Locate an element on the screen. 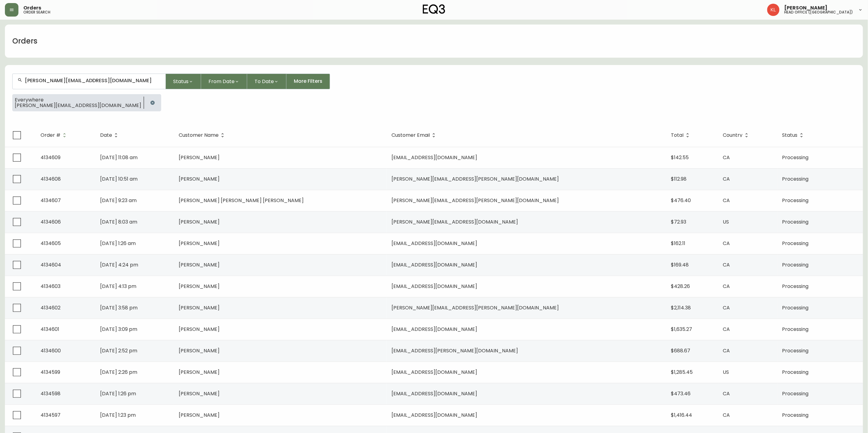 Image resolution: width=868 pixels, height=433 pixels. input: Search is located at coordinates (93, 80).